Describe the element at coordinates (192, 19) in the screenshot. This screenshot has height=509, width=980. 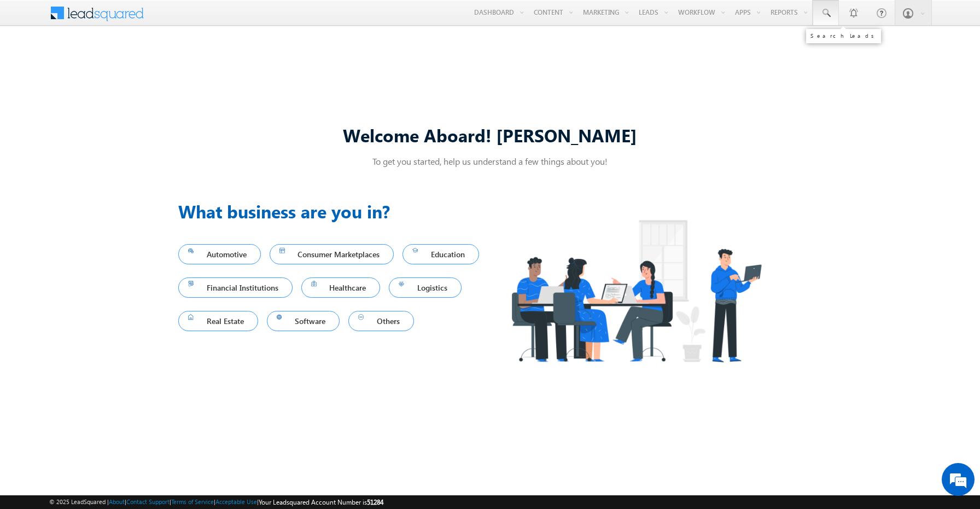
I see `div: Minimize live chat window` at that location.